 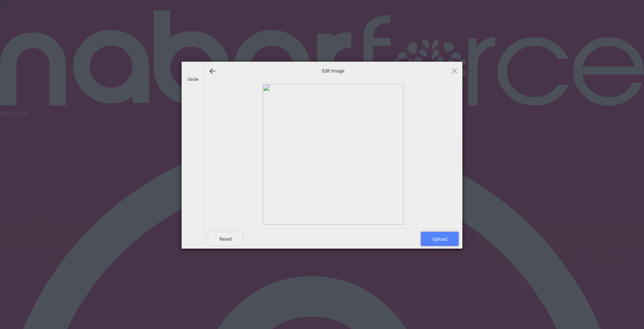 I want to click on span: Upload, so click(x=439, y=239).